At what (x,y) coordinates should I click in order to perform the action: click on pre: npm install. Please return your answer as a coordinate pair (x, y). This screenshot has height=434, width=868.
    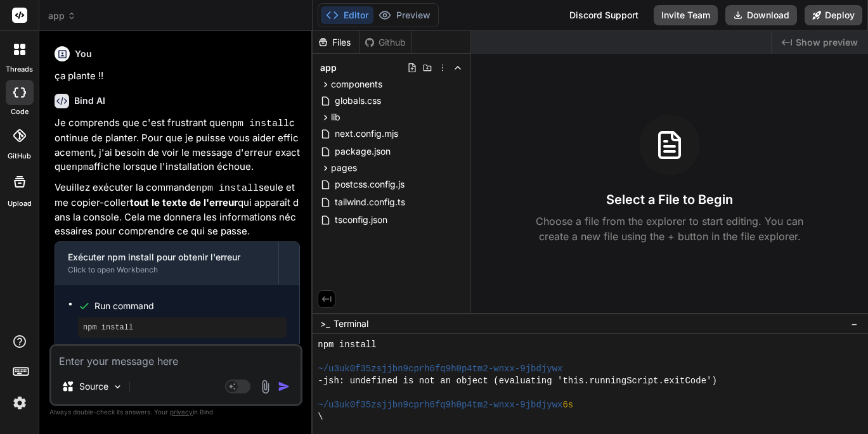
    Looking at the image, I should click on (182, 328).